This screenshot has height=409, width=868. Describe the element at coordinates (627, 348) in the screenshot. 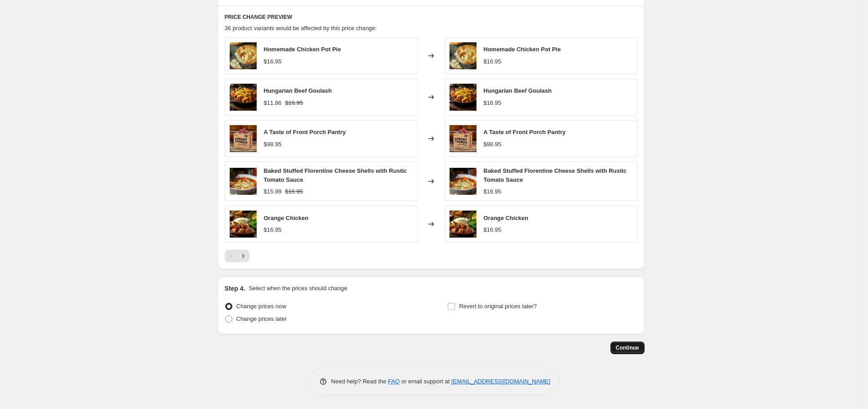

I see `button: Continue` at that location.